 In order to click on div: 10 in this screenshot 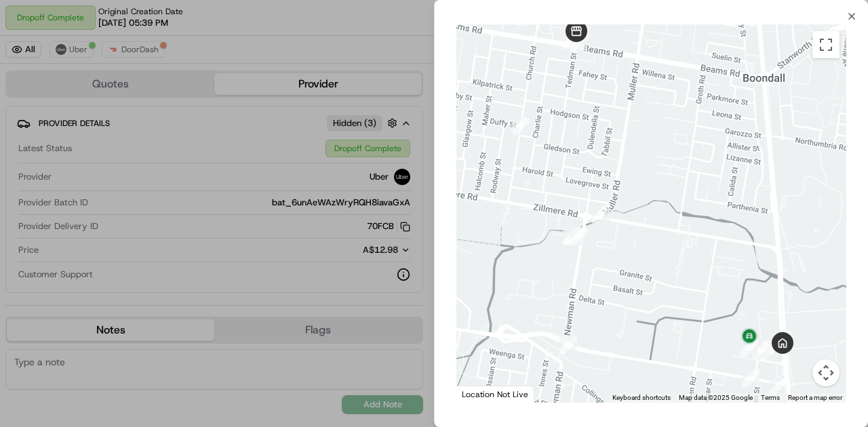, I will do `click(601, 214)`.